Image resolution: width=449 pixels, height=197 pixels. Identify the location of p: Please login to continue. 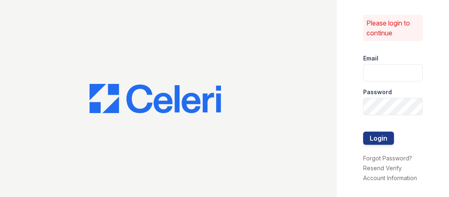
(393, 28).